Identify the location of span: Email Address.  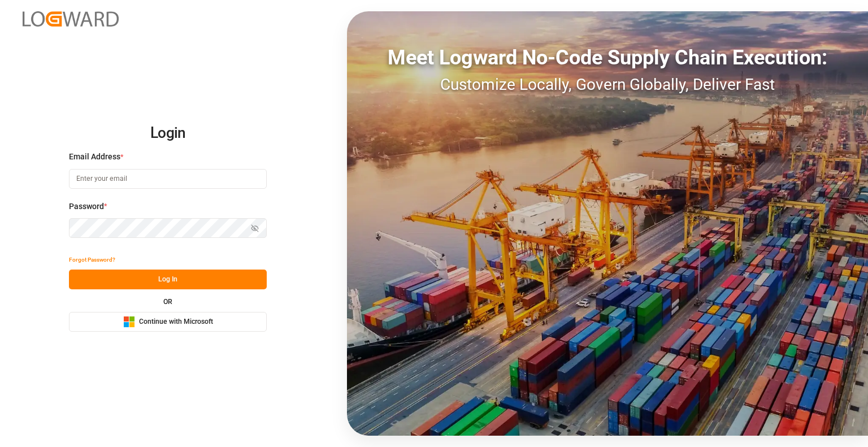
(95, 156).